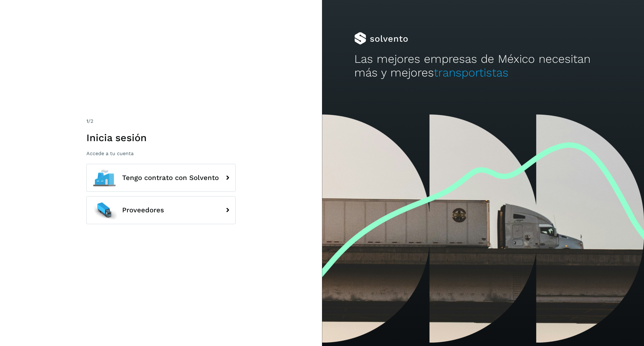 This screenshot has width=644, height=346. Describe the element at coordinates (161, 178) in the screenshot. I see `button: Tengo contrato con Solvento` at that location.